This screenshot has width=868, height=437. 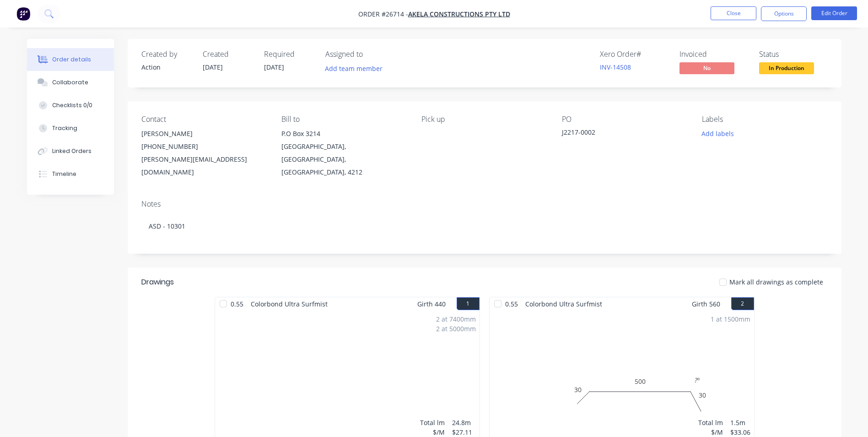 What do you see at coordinates (484, 225) in the screenshot?
I see `div: ASD - 10301` at bounding box center [484, 225].